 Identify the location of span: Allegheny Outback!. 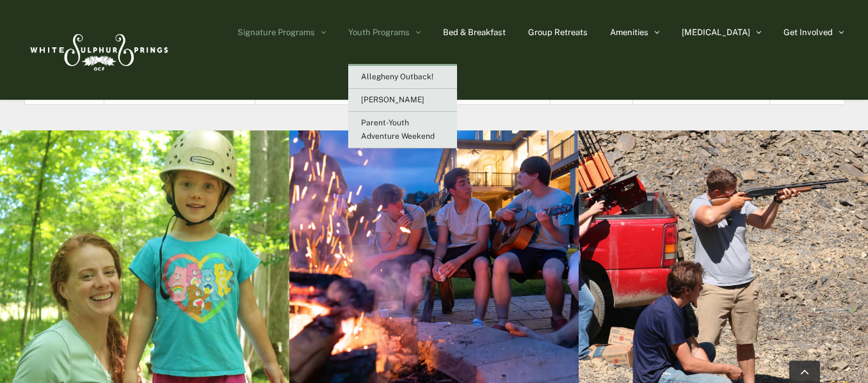
(397, 77).